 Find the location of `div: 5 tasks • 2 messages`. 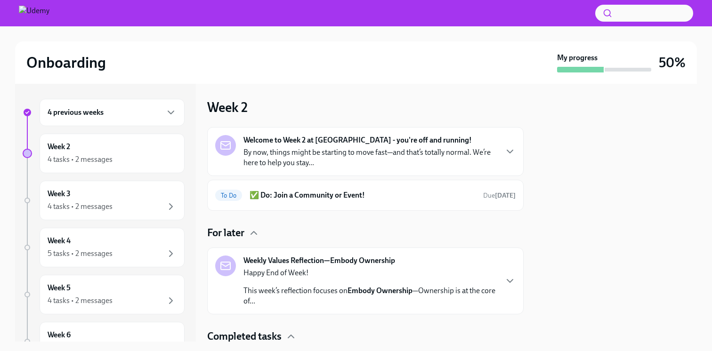

div: 5 tasks • 2 messages is located at coordinates (80, 254).